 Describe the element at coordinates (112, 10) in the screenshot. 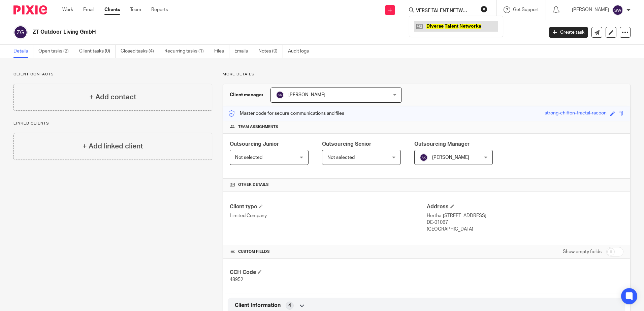

I see `a: Clients` at that location.